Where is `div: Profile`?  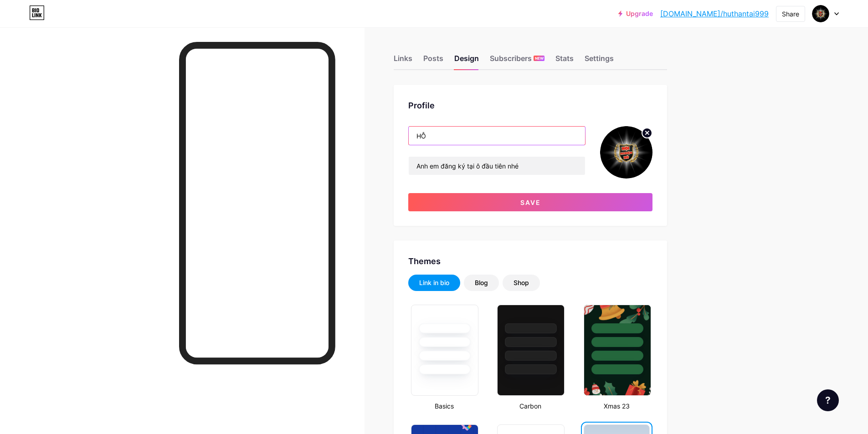
div: Profile is located at coordinates (530, 106).